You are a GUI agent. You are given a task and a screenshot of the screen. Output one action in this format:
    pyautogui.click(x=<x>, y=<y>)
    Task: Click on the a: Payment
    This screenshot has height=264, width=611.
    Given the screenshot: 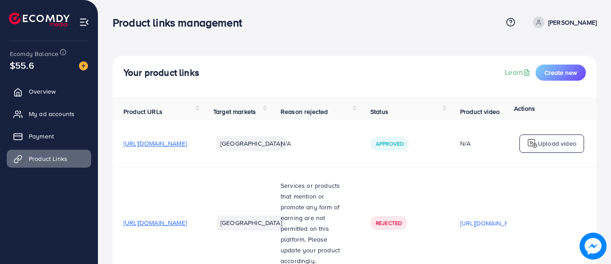 What is the action you would take?
    pyautogui.click(x=49, y=136)
    